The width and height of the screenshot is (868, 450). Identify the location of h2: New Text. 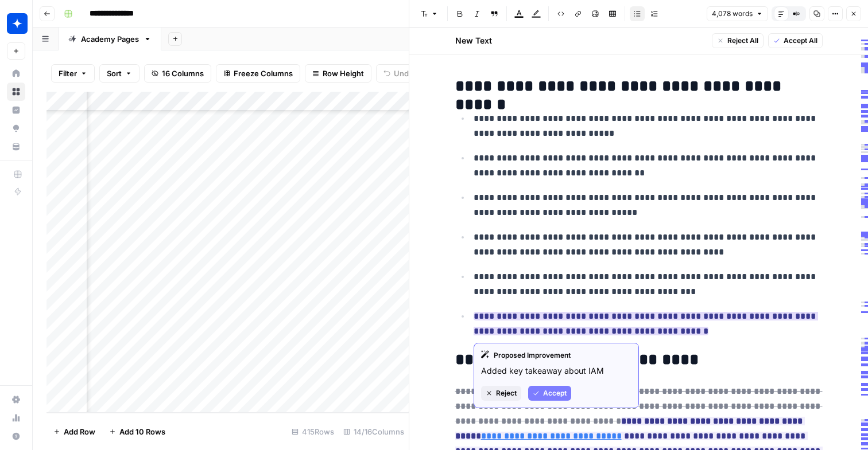
(474, 41).